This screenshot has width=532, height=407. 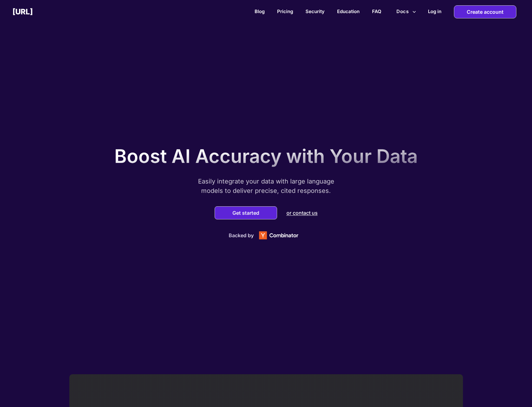 I want to click on h2: Log in, so click(x=434, y=12).